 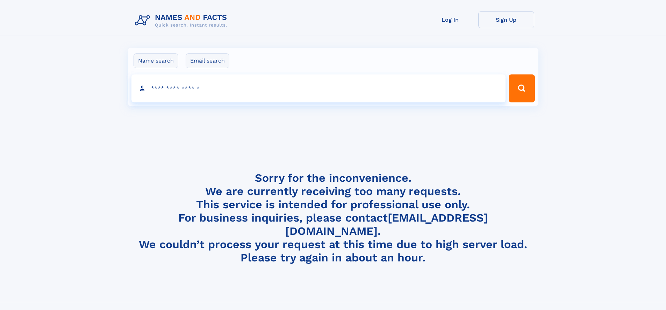 I want to click on img: Logo Names and Facts, so click(x=183, y=21).